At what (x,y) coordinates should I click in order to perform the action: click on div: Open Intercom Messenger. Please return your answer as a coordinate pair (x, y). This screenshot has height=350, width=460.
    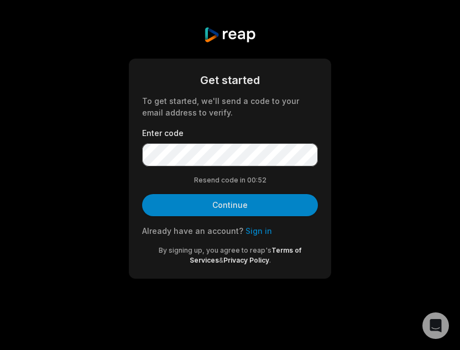
    Looking at the image, I should click on (436, 326).